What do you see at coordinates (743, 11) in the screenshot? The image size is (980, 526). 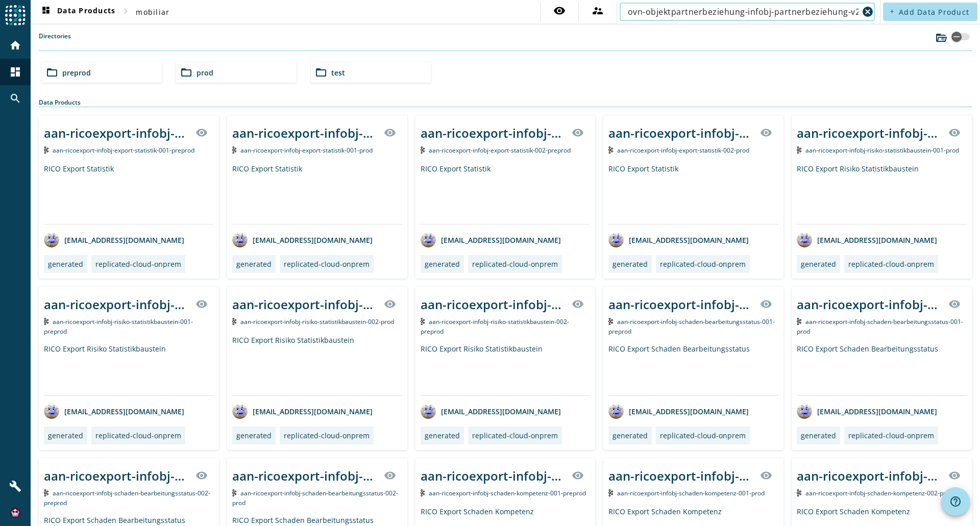 I see `input: Search (% or * for wildcards)` at bounding box center [743, 11].